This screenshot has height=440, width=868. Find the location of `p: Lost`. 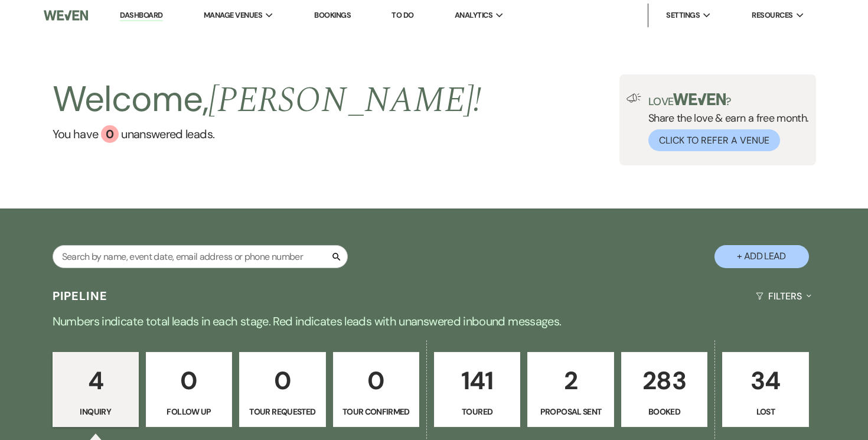

p: Lost is located at coordinates (766, 412).